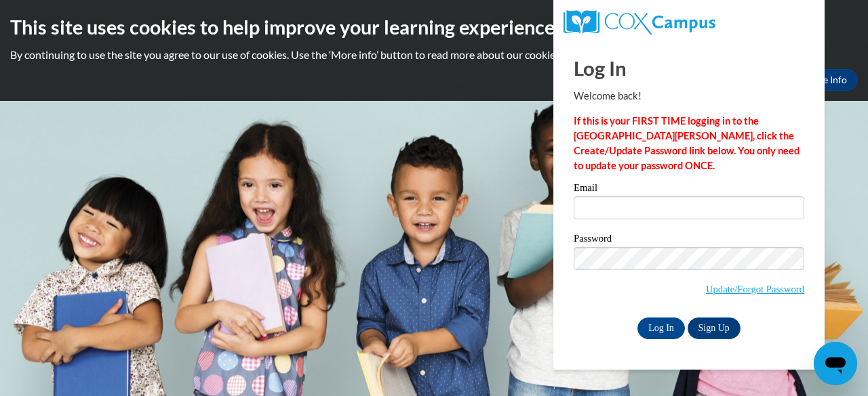 The height and width of the screenshot is (396, 868). I want to click on a: Update/Forgot Password, so click(754, 289).